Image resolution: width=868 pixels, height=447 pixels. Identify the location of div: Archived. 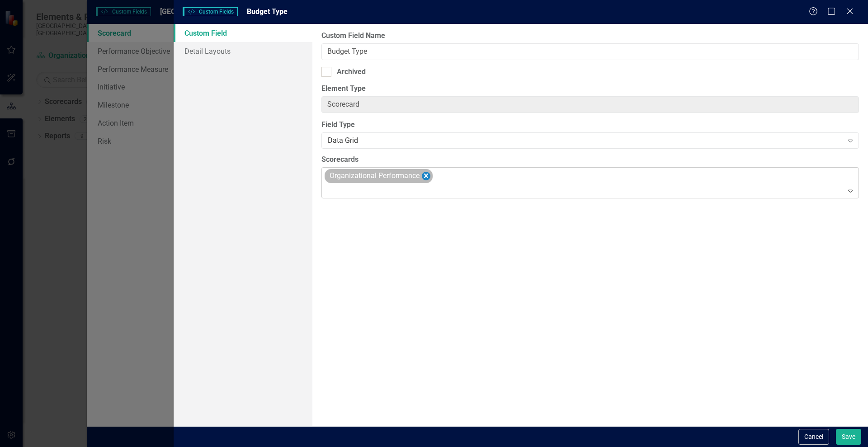
(351, 72).